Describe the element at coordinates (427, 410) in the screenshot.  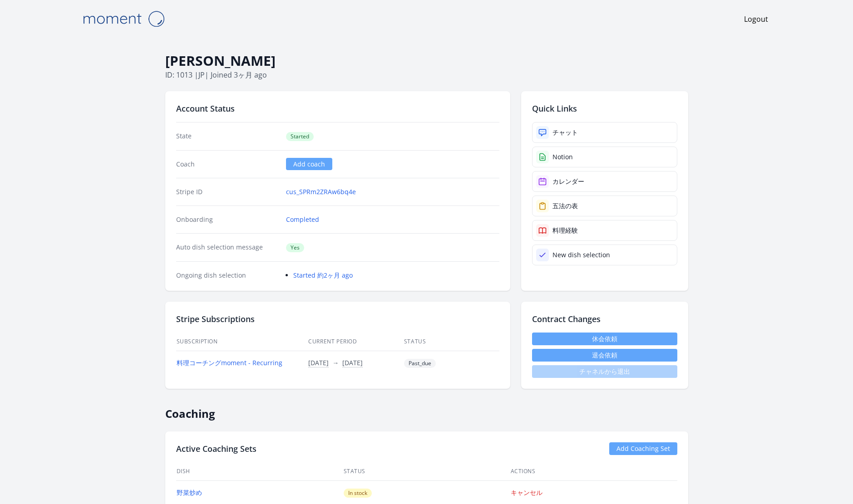
I see `h2: Coaching` at that location.